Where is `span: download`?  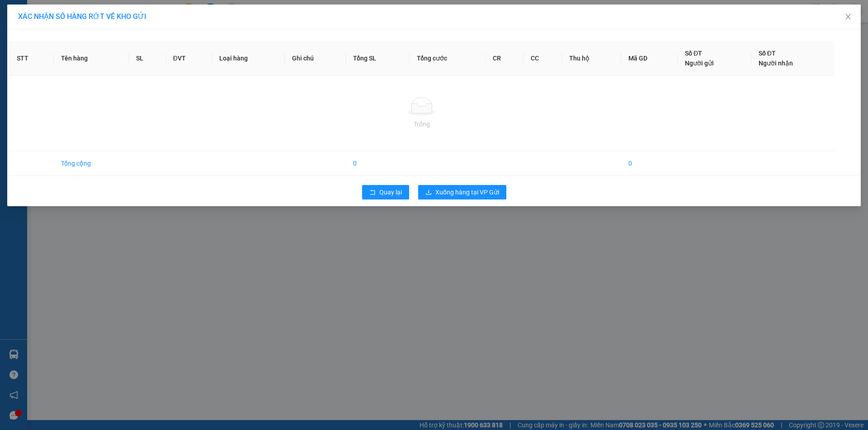 span: download is located at coordinates (429, 193).